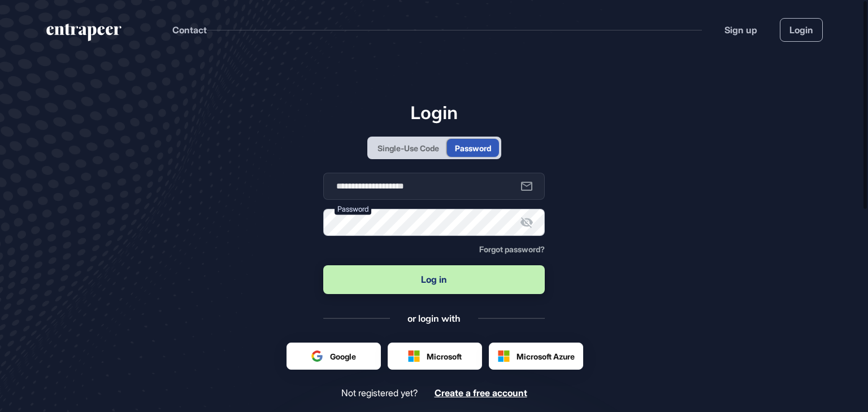 The width and height of the screenshot is (868, 412). I want to click on button: Log in, so click(434, 280).